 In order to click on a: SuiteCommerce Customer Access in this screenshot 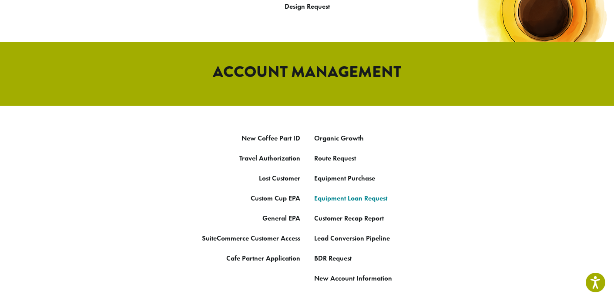, I will do `click(251, 238)`.